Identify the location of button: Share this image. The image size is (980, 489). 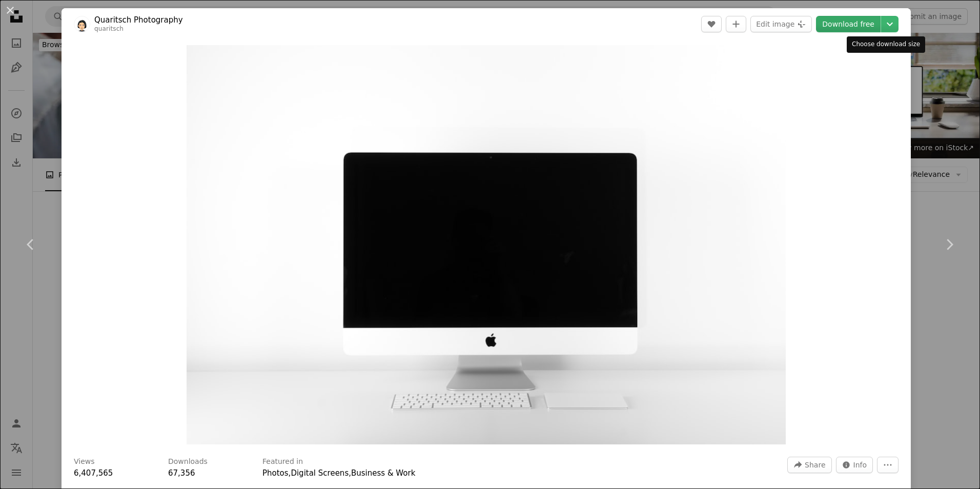
(809, 464).